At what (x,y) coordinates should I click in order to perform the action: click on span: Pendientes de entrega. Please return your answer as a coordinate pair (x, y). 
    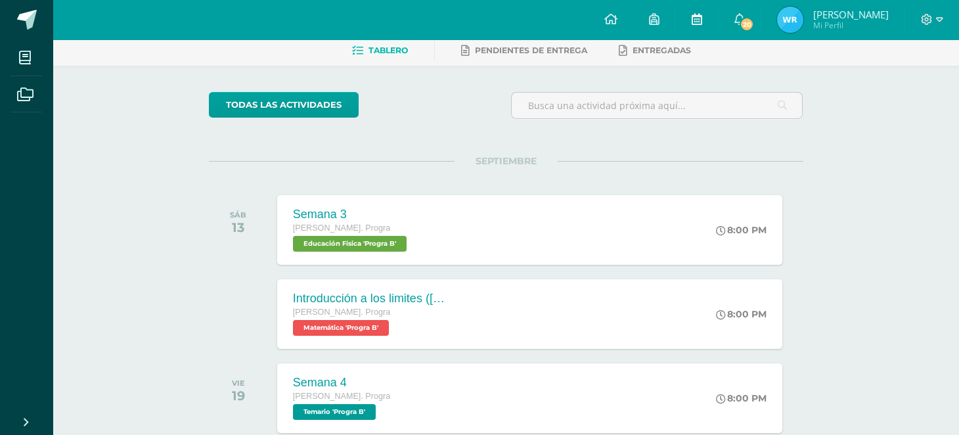
    Looking at the image, I should click on (531, 50).